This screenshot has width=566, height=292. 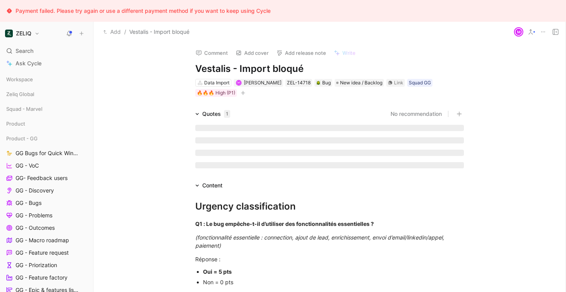 What do you see at coordinates (159, 32) in the screenshot?
I see `span: Vestalis - Import bloqué` at bounding box center [159, 32].